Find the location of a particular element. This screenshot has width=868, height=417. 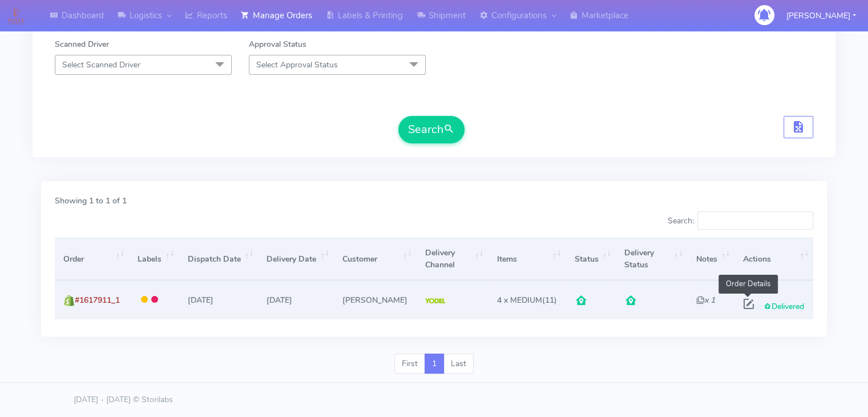

th: Customer: activate to sort column ascending is located at coordinates (375, 259).